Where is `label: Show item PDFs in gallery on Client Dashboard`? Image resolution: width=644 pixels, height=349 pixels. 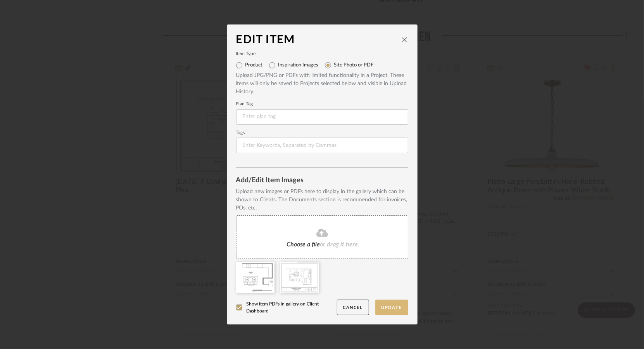
label: Show item PDFs in gallery on Client Dashboard is located at coordinates (287, 307).